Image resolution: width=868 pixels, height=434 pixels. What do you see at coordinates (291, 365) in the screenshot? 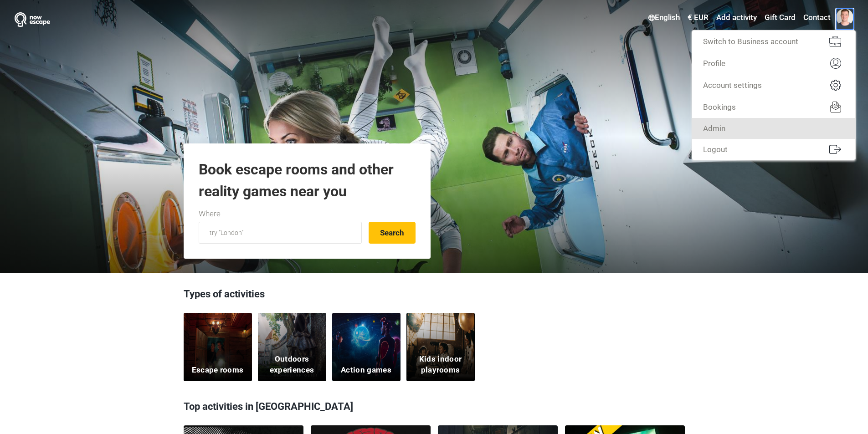
I see `h5: Outdoors experiences` at bounding box center [291, 365].